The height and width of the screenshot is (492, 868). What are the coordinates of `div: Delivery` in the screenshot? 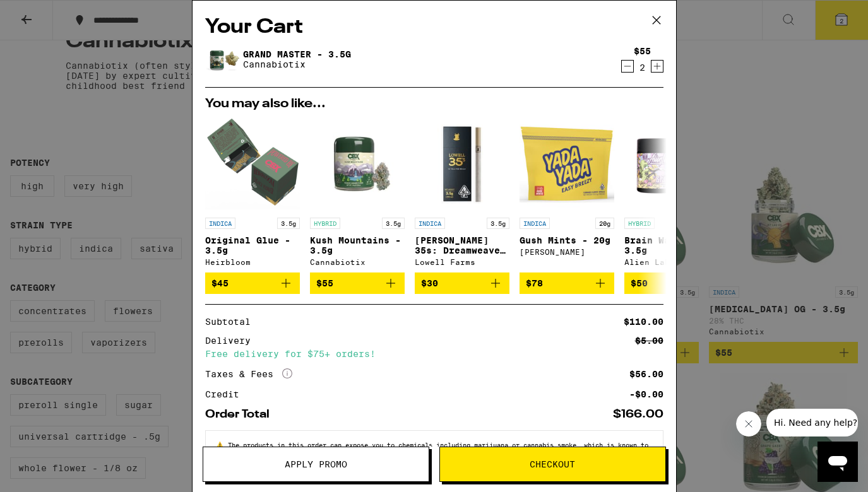 It's located at (232, 340).